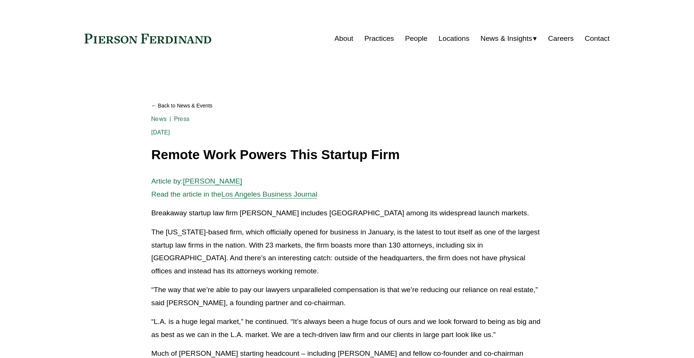  I want to click on a: Practices, so click(379, 39).